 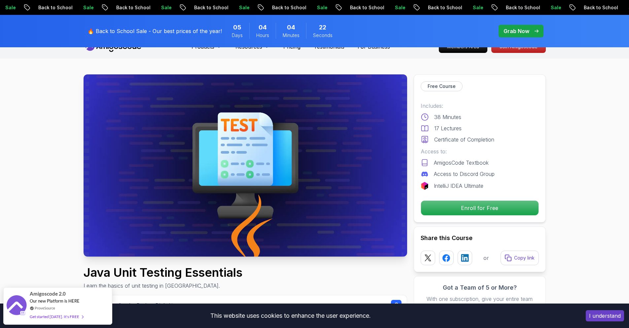 What do you see at coordinates (253, 49) in the screenshot?
I see `button: Resources` at bounding box center [253, 49].